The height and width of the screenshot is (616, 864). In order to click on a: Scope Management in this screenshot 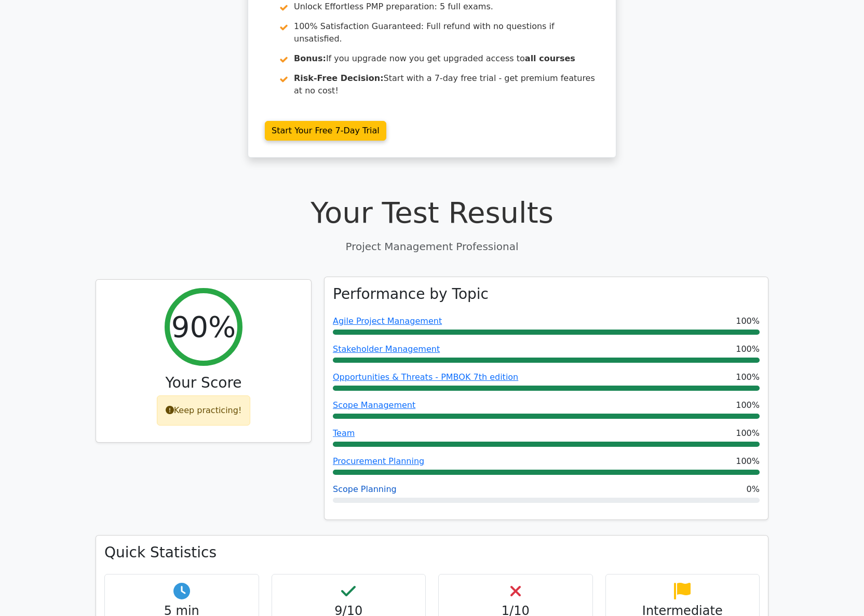, I will do `click(374, 405)`.